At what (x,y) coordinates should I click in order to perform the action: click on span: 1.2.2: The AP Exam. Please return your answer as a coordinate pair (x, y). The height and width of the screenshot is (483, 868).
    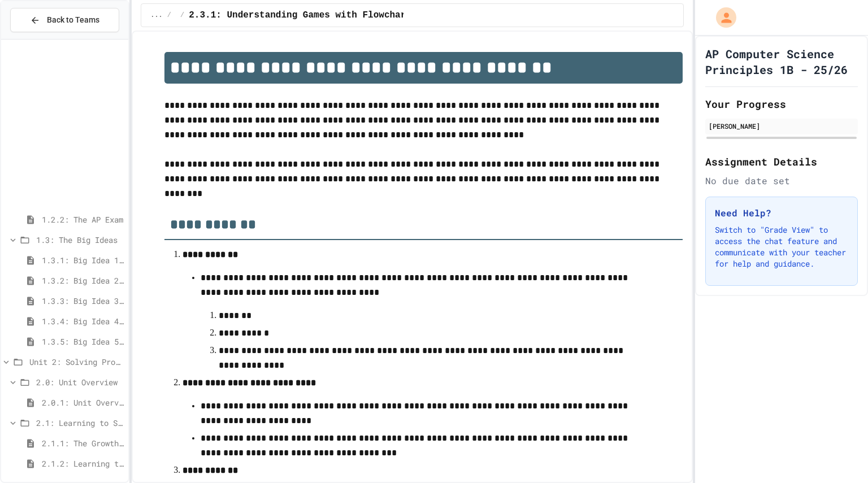
    Looking at the image, I should click on (82, 219).